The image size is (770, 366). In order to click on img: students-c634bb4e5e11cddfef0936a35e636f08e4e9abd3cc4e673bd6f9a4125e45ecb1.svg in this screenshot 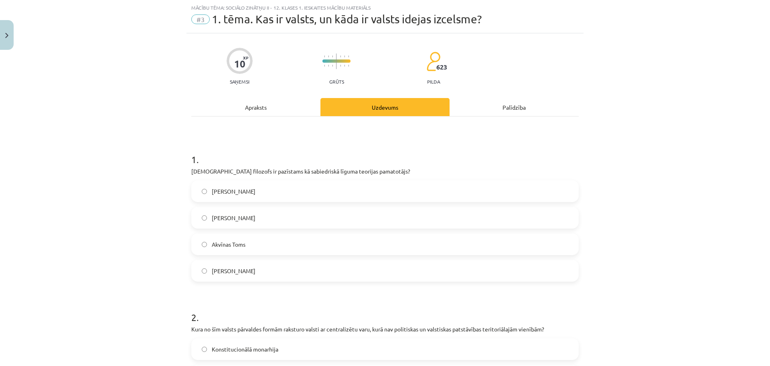, I will do `click(433, 61)`.